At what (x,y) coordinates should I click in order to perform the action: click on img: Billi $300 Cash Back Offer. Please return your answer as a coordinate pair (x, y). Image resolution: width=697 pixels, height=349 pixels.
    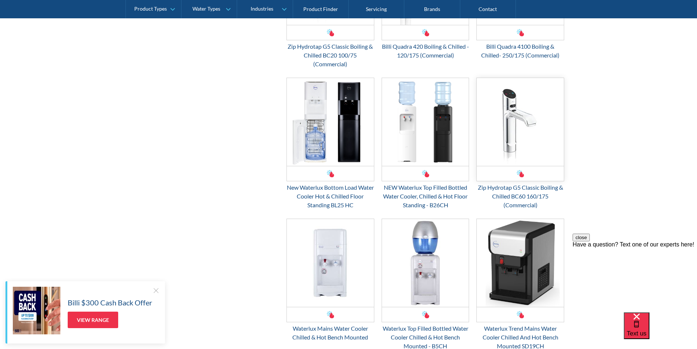
    Looking at the image, I should click on (37, 310).